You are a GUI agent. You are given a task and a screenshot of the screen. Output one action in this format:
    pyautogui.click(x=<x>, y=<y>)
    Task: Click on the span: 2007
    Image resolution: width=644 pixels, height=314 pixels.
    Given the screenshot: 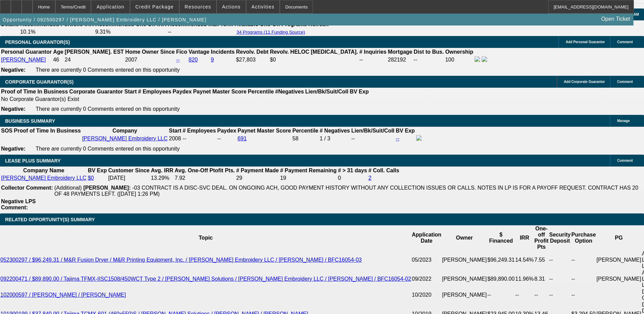 What is the action you would take?
    pyautogui.click(x=131, y=59)
    